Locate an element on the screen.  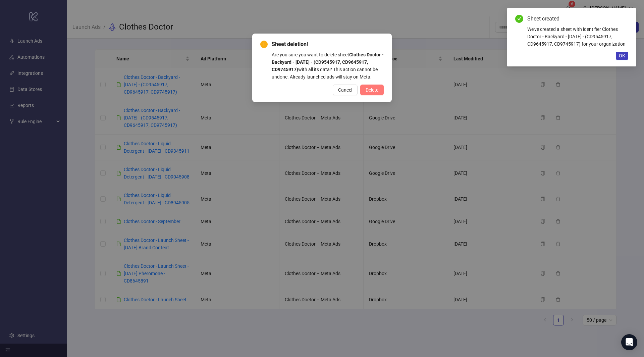
a: Close is located at coordinates (624, 18).